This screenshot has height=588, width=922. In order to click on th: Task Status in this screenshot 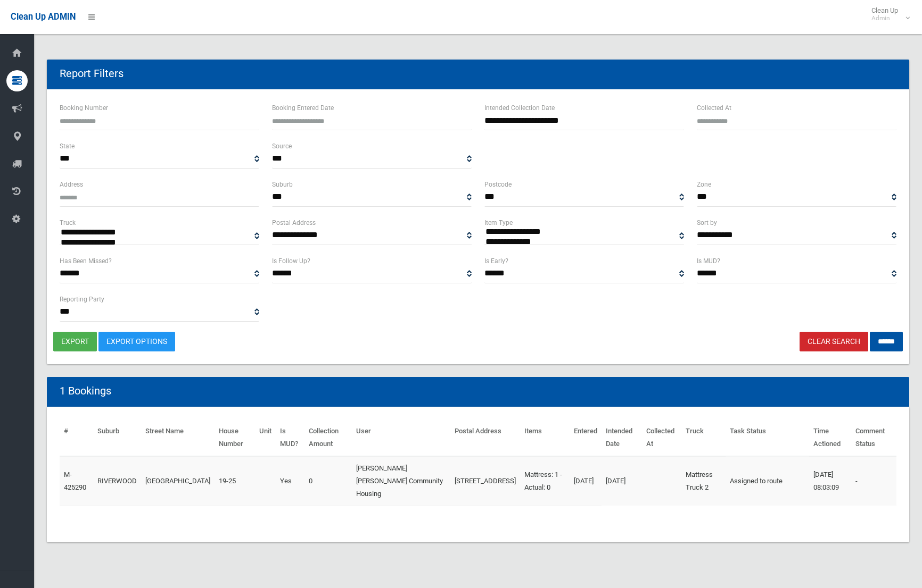, I will do `click(767, 438)`.